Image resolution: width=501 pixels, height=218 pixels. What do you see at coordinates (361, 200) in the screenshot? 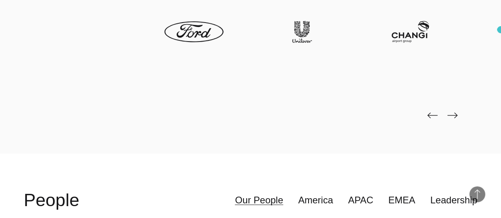
I see `a: APAC` at bounding box center [361, 200].